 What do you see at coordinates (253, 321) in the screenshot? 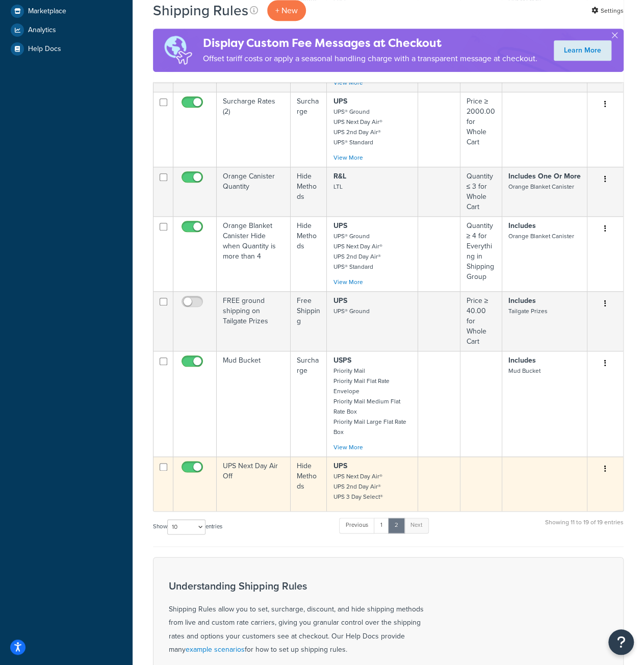
I see `td: FREE ground shipping on Tailgate Prizes` at bounding box center [253, 321].